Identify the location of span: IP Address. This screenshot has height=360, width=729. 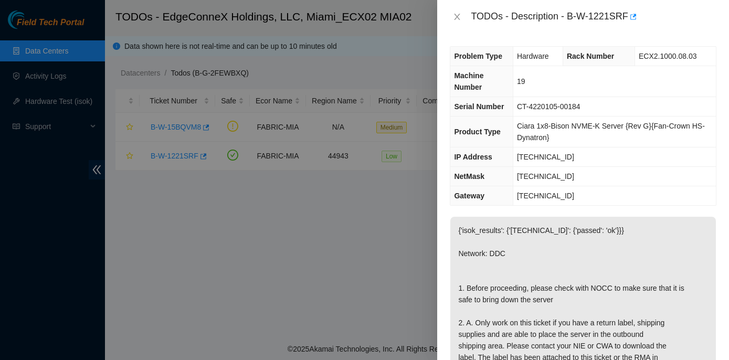
(473, 157).